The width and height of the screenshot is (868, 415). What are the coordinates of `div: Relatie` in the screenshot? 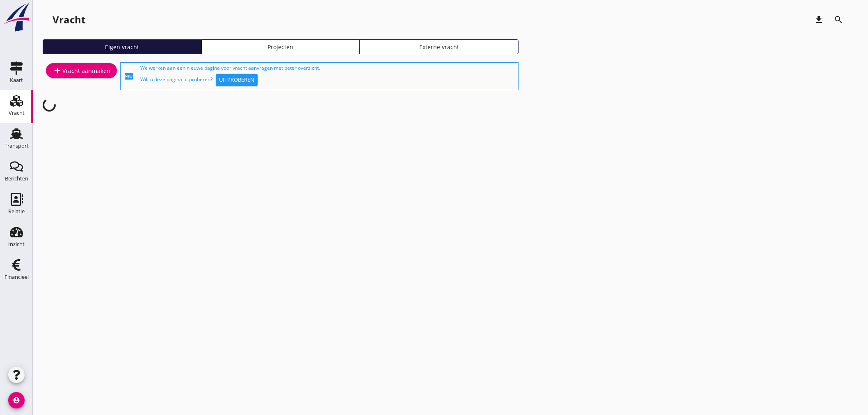 It's located at (16, 211).